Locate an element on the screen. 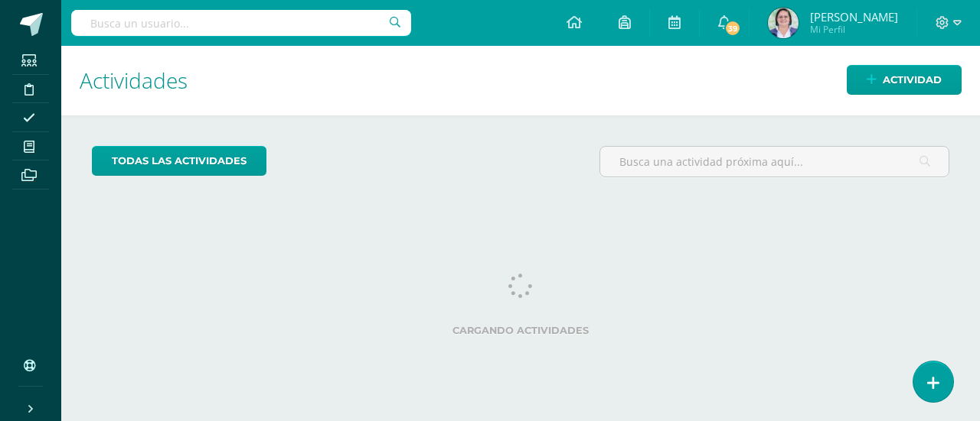  span: Mi Perfil is located at coordinates (853, 29).